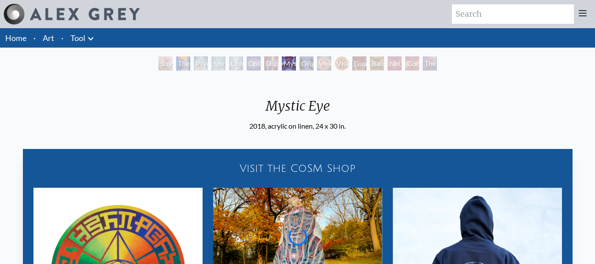 This screenshot has width=595, height=264. Describe the element at coordinates (298, 168) in the screenshot. I see `div: Visit the CoSM Shop` at that location.